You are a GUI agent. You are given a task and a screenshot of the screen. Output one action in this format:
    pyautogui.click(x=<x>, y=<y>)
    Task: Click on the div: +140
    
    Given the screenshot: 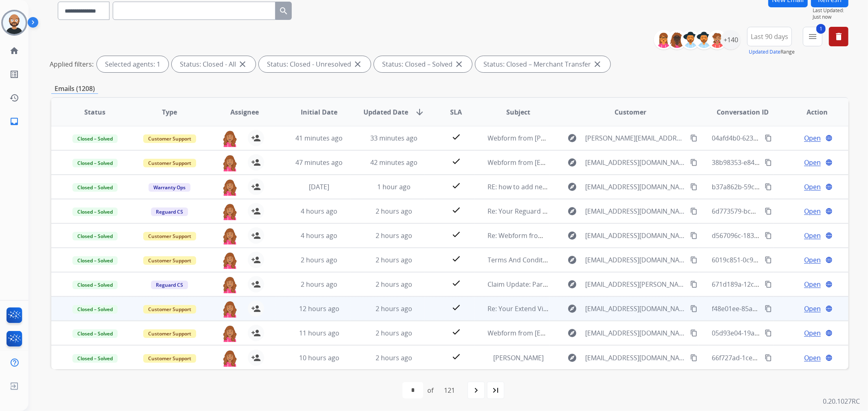 What is the action you would take?
    pyautogui.click(x=731, y=40)
    